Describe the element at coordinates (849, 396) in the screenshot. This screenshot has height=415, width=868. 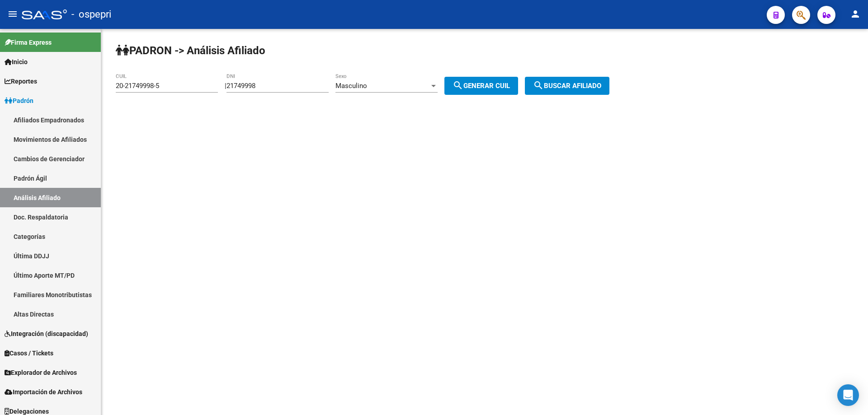
I see `div: Open Intercom Messenger` at that location.